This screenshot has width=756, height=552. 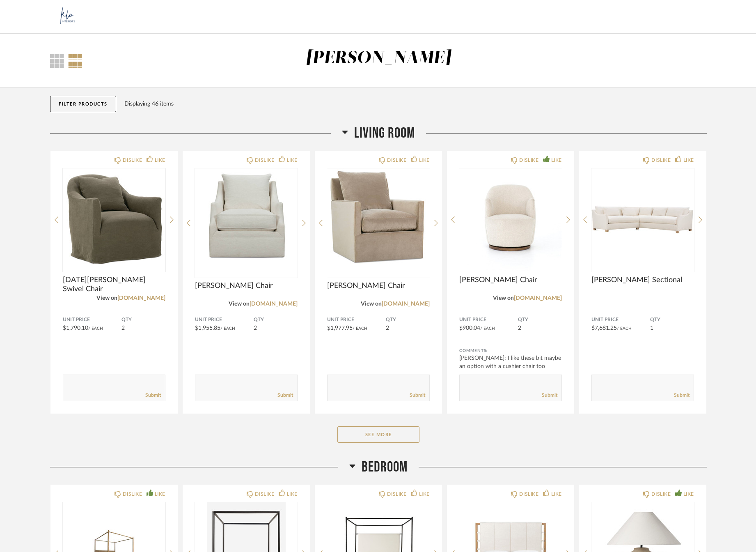 I want to click on span: $1,977.95, so click(x=340, y=328).